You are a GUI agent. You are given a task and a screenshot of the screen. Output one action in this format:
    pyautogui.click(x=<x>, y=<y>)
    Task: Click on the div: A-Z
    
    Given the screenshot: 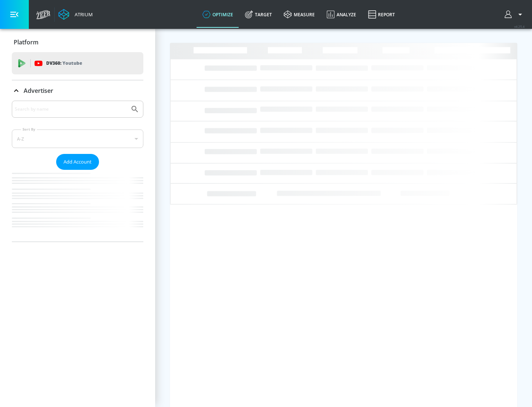 What is the action you would take?
    pyautogui.click(x=77, y=139)
    